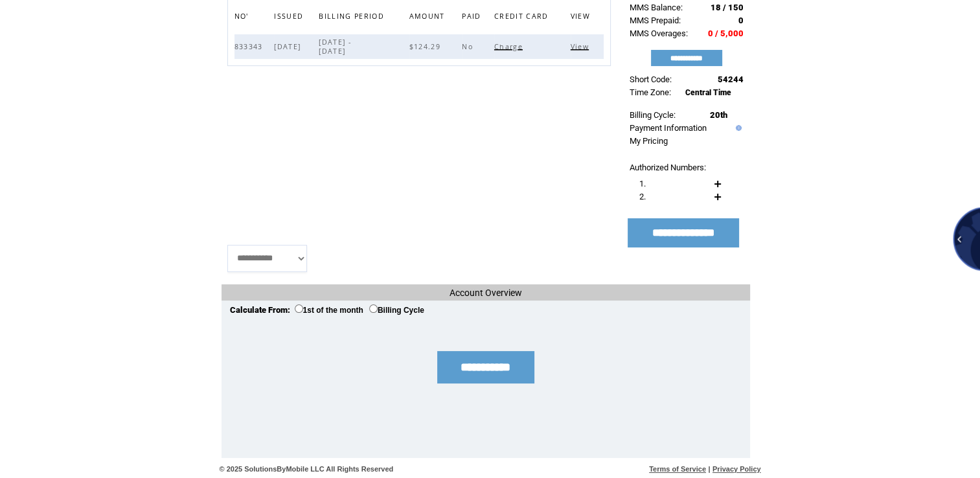 The height and width of the screenshot is (478, 980). What do you see at coordinates (243, 18) in the screenshot?
I see `span: NO'` at bounding box center [243, 18].